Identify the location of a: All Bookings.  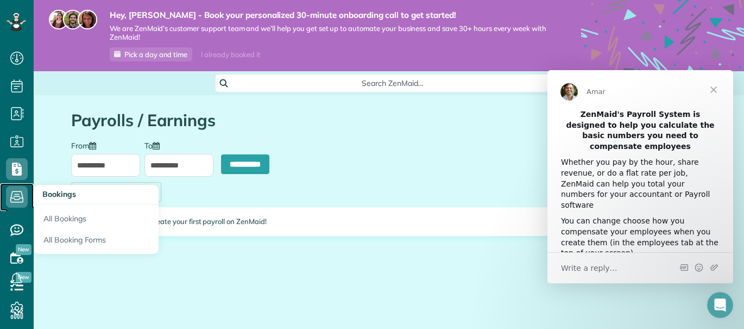
(96, 217).